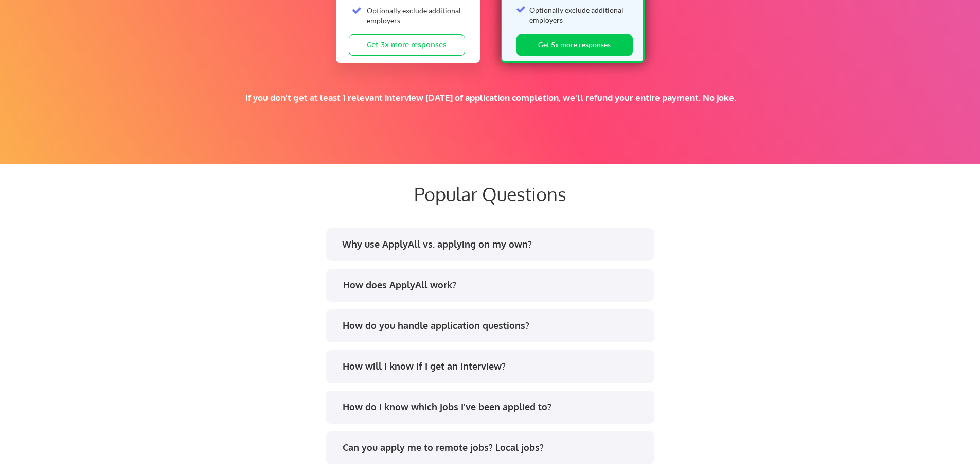  I want to click on div: How do you handle application questions?, so click(493, 325).